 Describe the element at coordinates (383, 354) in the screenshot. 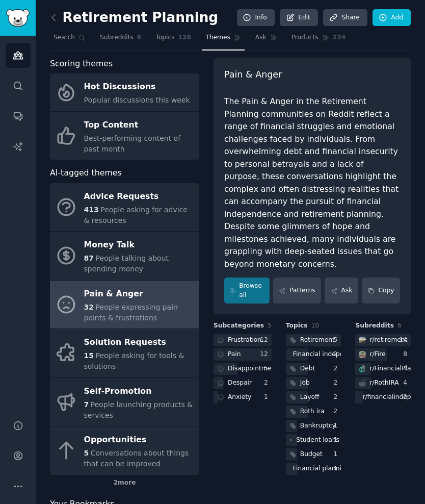

I see `a: Firer/Fire8` at that location.